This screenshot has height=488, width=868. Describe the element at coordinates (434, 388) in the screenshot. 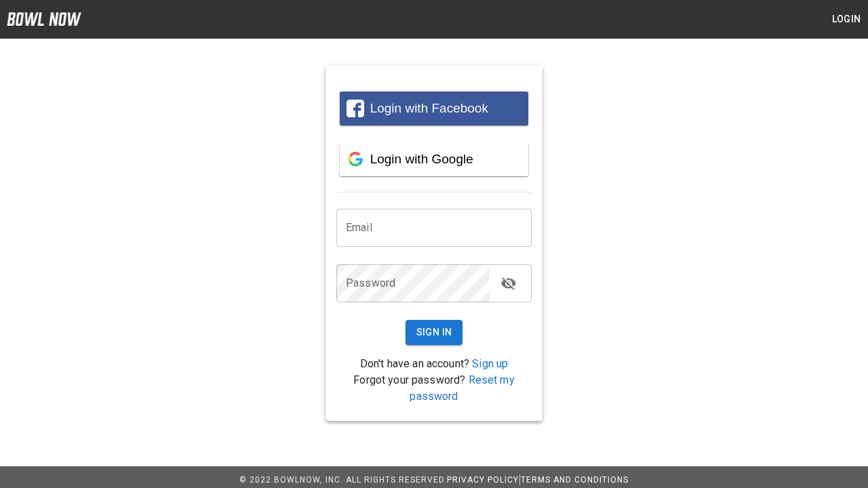

I see `p: Forgot your password?` at that location.